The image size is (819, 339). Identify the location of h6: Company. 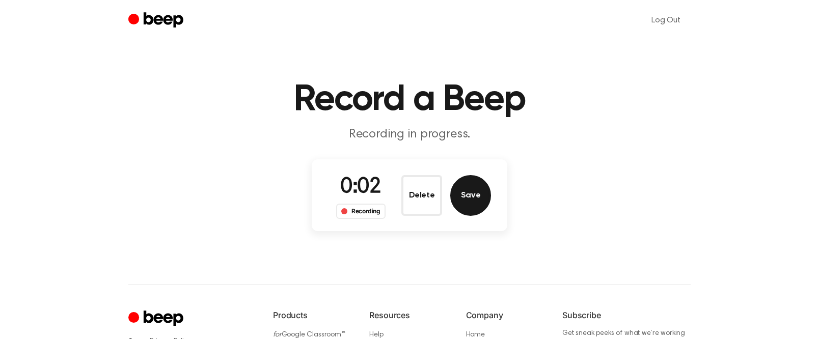
(506, 315).